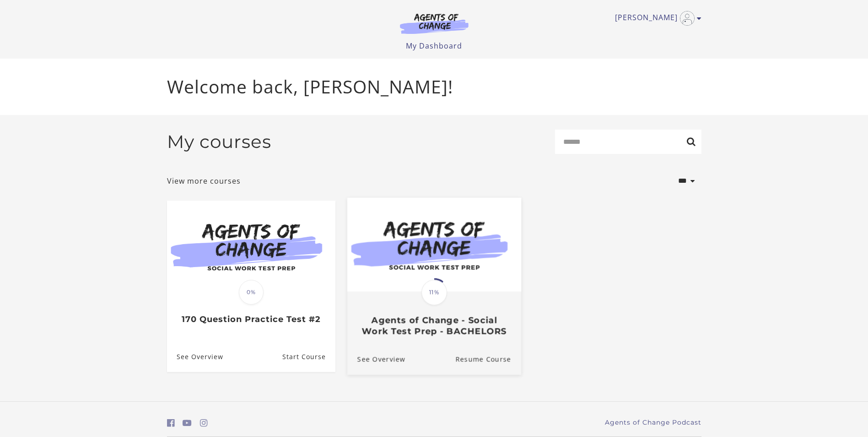  I want to click on a: Agents of Change - Social Work Test Prep - BACHELORS: See Overview, so click(375, 359).